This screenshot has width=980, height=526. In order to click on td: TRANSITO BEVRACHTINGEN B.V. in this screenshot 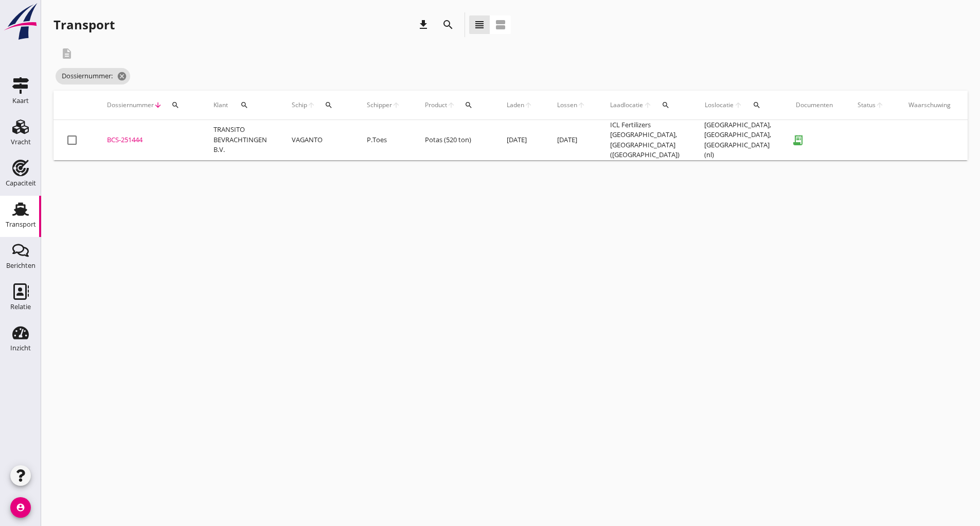, I will do `click(240, 140)`.